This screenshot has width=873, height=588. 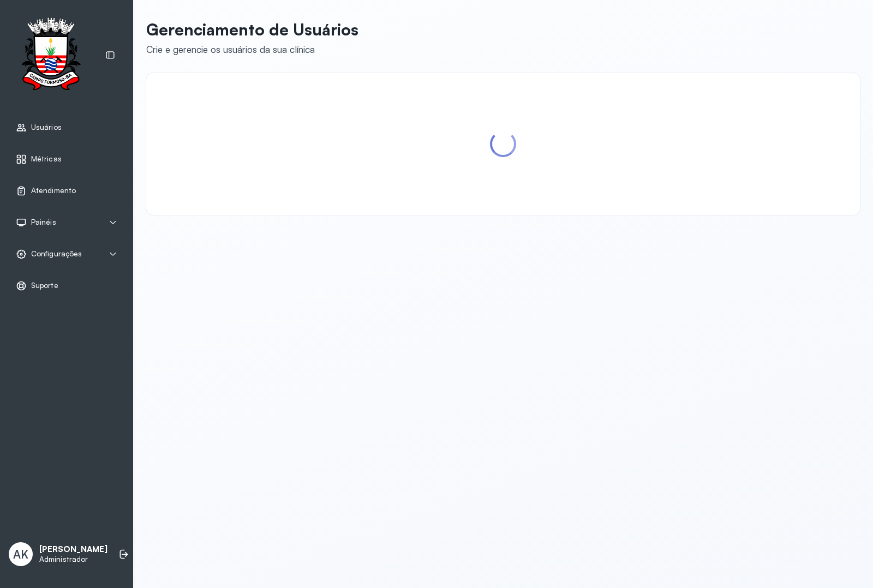 I want to click on p: Administrador, so click(x=73, y=559).